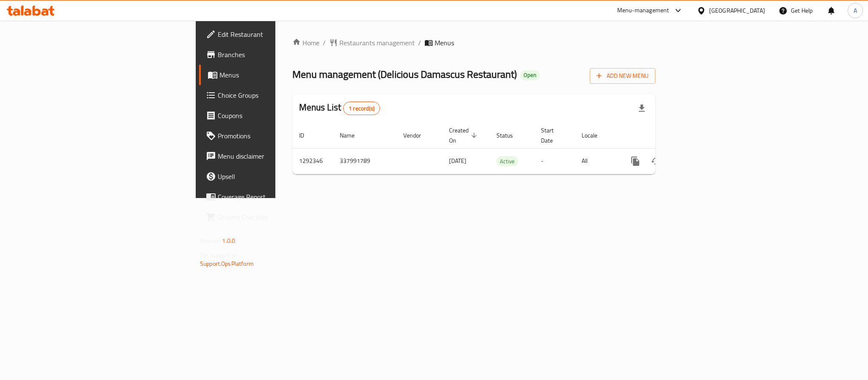  What do you see at coordinates (352, 135) in the screenshot?
I see `span: Name` at bounding box center [352, 135].